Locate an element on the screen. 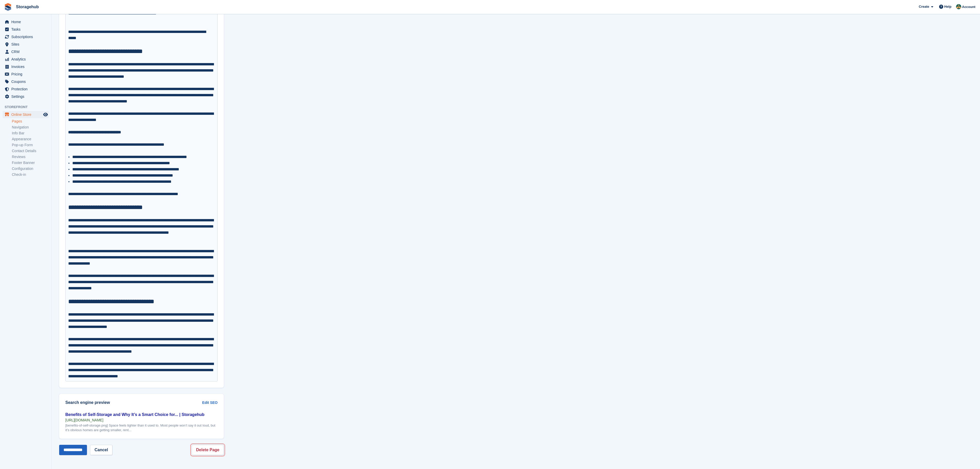 This screenshot has width=980, height=469. span: Account is located at coordinates (969, 7).